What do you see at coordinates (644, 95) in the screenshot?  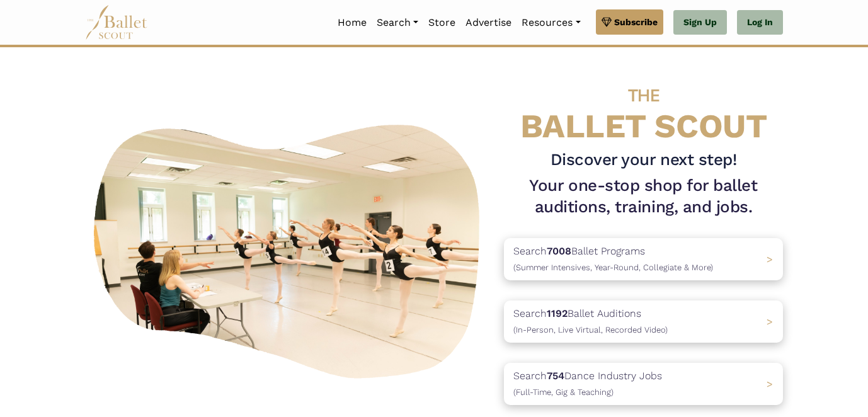 I see `span: THE` at bounding box center [644, 95].